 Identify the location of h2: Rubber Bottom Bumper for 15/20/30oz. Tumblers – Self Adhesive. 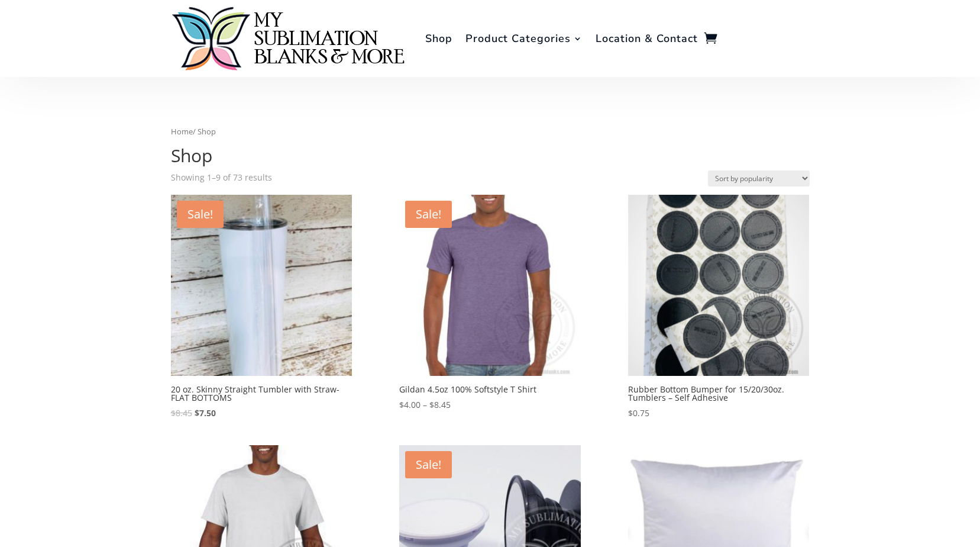
(719, 394).